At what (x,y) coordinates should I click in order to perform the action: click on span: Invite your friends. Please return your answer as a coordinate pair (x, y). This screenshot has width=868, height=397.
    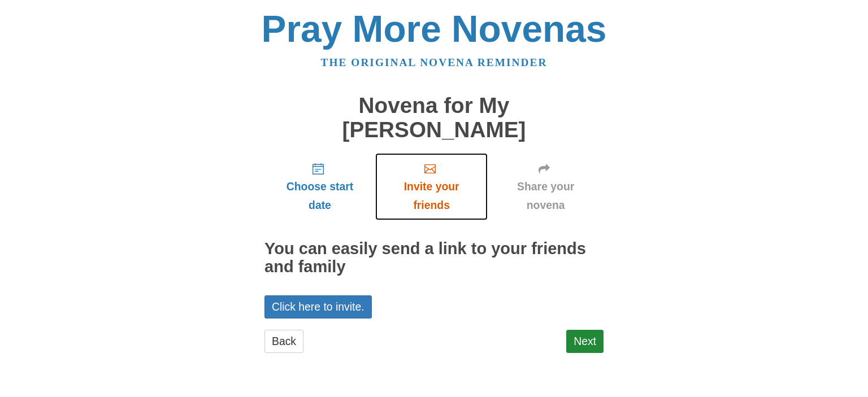
    Looking at the image, I should click on (431, 196).